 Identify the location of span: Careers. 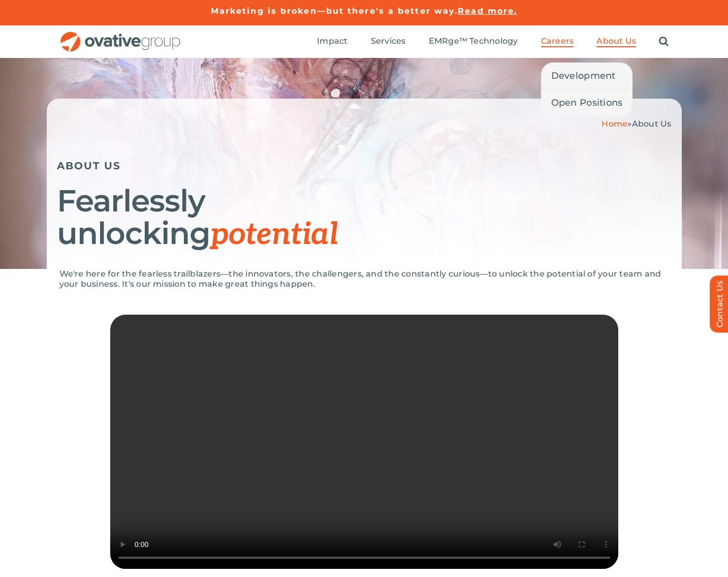
(557, 41).